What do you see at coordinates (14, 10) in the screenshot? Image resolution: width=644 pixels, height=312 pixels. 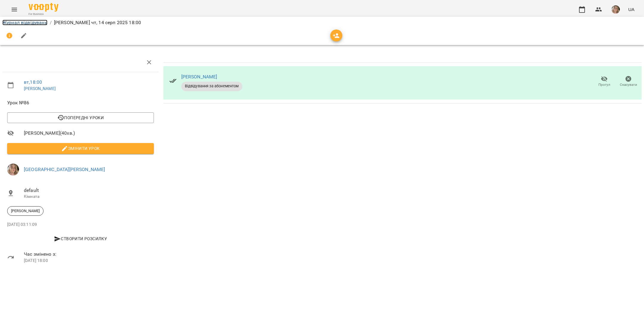 I see `button: Menu` at bounding box center [14, 10].